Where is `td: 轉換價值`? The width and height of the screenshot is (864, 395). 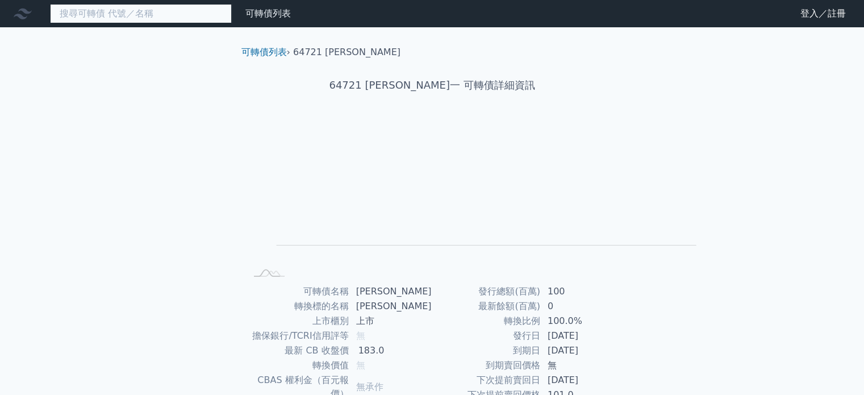 td: 轉換價值 is located at coordinates (298, 365).